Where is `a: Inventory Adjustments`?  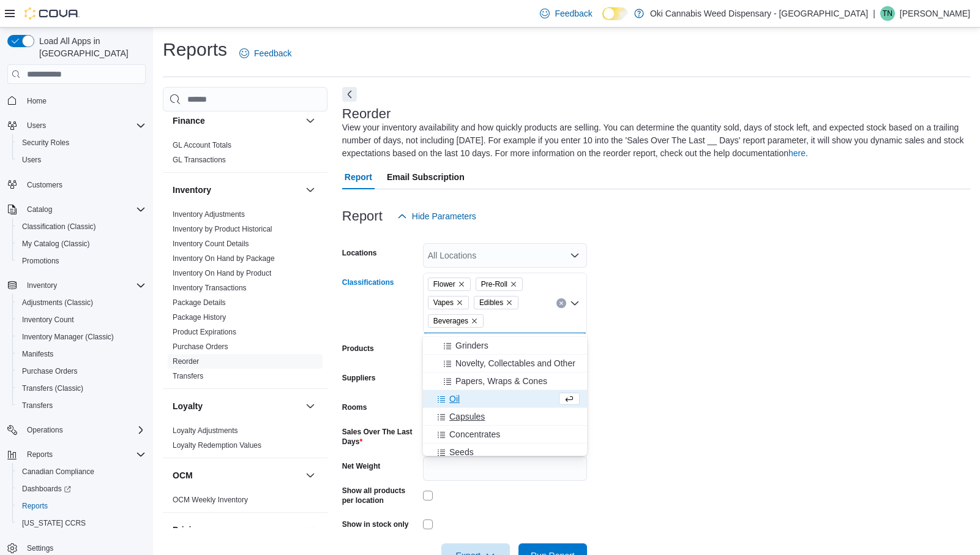 a: Inventory Adjustments is located at coordinates (209, 214).